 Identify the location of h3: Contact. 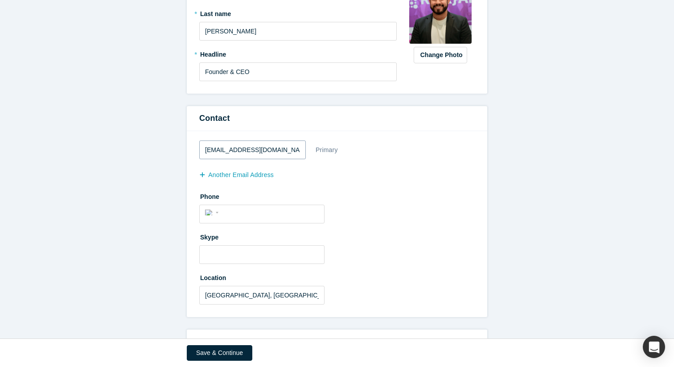
(337, 118).